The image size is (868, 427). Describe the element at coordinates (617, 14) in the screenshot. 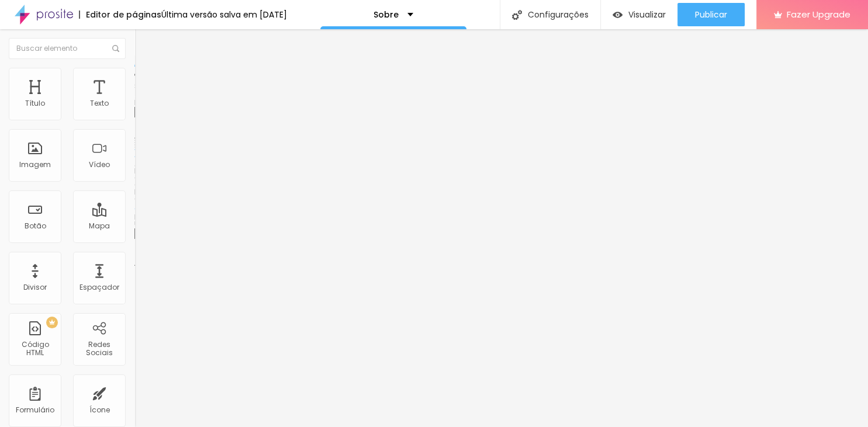

I see `img: view-1.svg` at that location.